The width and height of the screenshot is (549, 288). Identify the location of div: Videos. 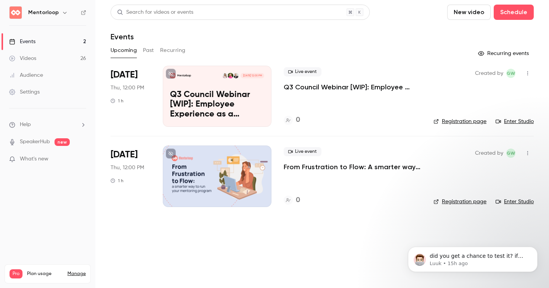
(22, 58).